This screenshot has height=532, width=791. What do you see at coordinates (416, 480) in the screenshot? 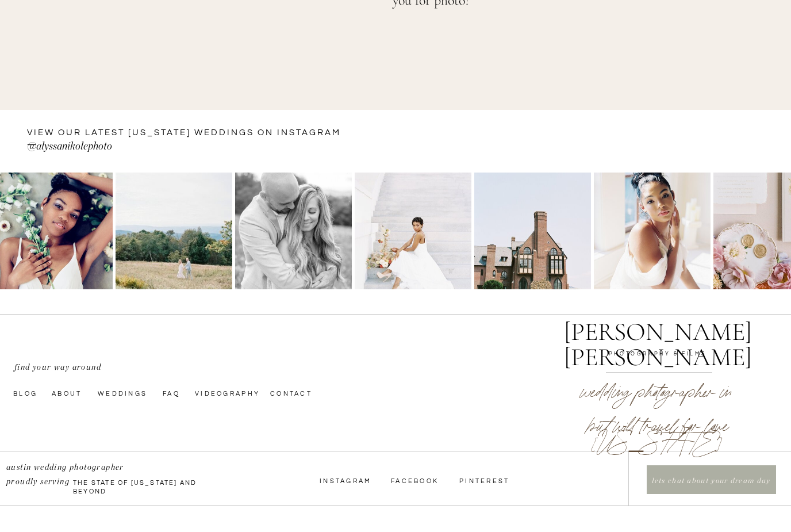
I see `nav: Facebook` at bounding box center [416, 480].